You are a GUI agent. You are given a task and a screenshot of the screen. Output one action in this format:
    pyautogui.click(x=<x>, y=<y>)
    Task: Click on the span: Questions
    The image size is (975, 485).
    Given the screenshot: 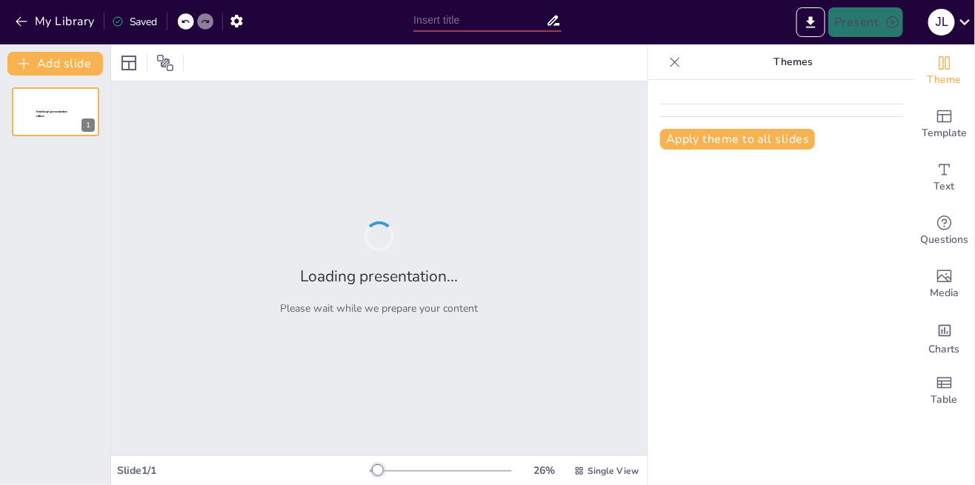 What is the action you would take?
    pyautogui.click(x=945, y=240)
    